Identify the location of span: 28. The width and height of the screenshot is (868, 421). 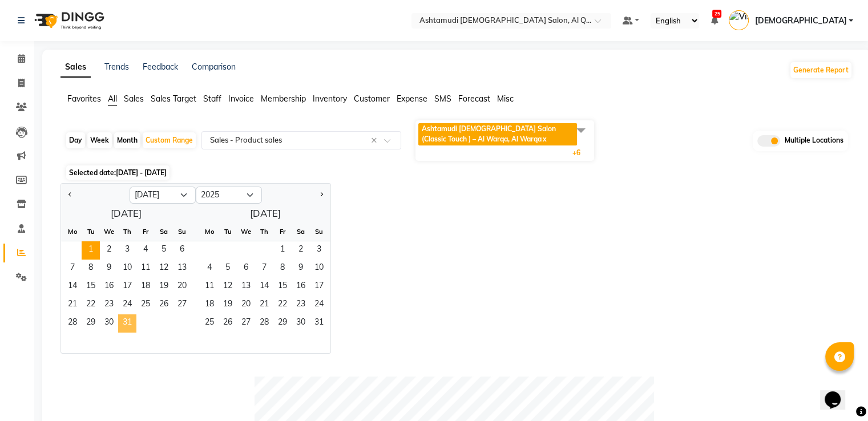
(73, 324).